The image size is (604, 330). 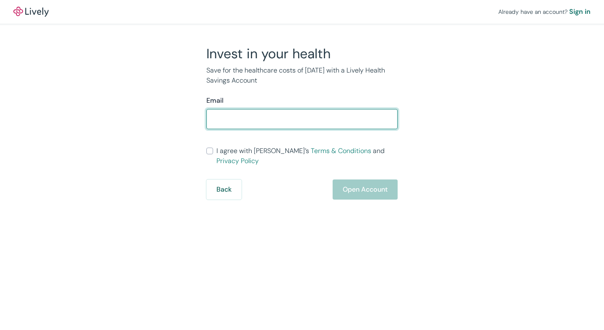 What do you see at coordinates (31, 12) in the screenshot?
I see `a: LivelyLively` at bounding box center [31, 12].